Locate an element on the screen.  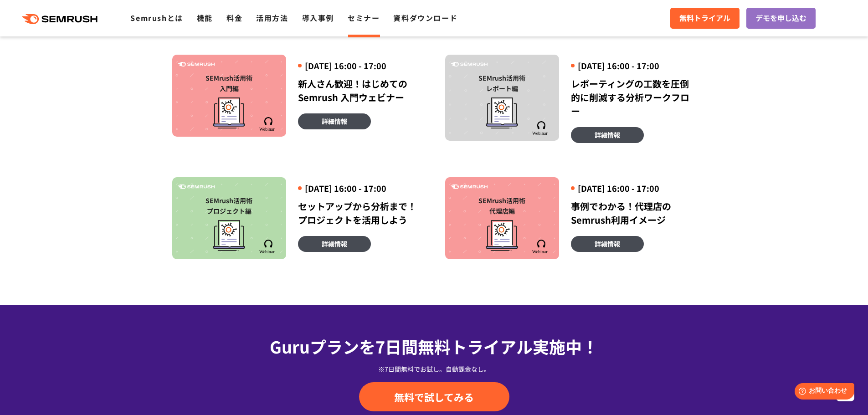
div: 事例でわかる！代理店のSemrush利用イメージ is located at coordinates (633, 213).